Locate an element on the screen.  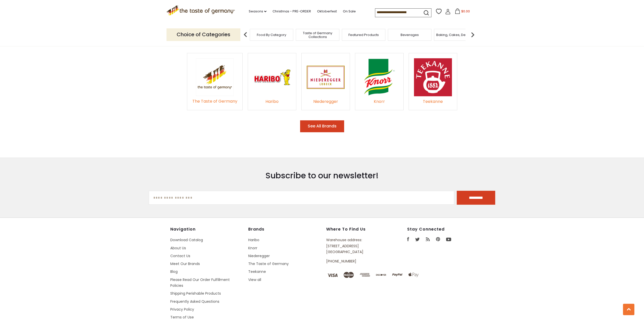
a: Frequently Asked Questions is located at coordinates (195, 302).